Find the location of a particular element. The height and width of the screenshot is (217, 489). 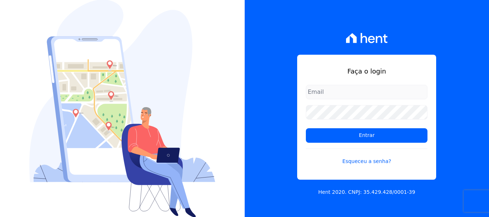

input: Entrar is located at coordinates (367, 135).